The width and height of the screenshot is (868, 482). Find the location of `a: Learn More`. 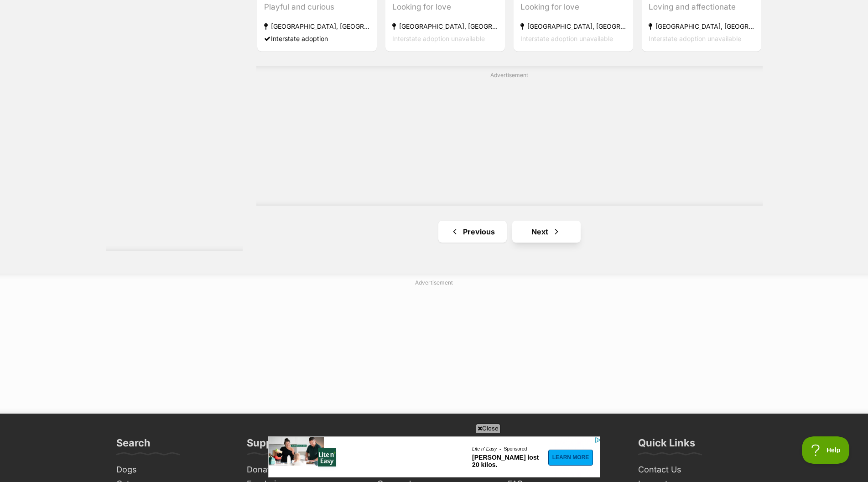

a: Learn More is located at coordinates (303, 21).